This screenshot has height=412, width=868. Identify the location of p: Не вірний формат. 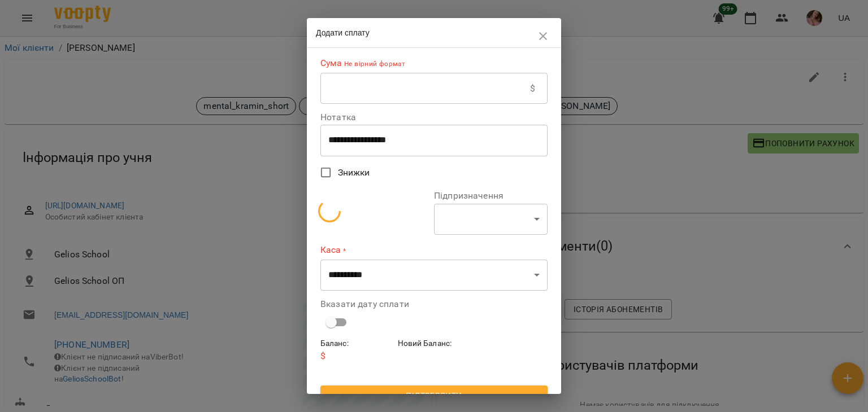
(374, 65).